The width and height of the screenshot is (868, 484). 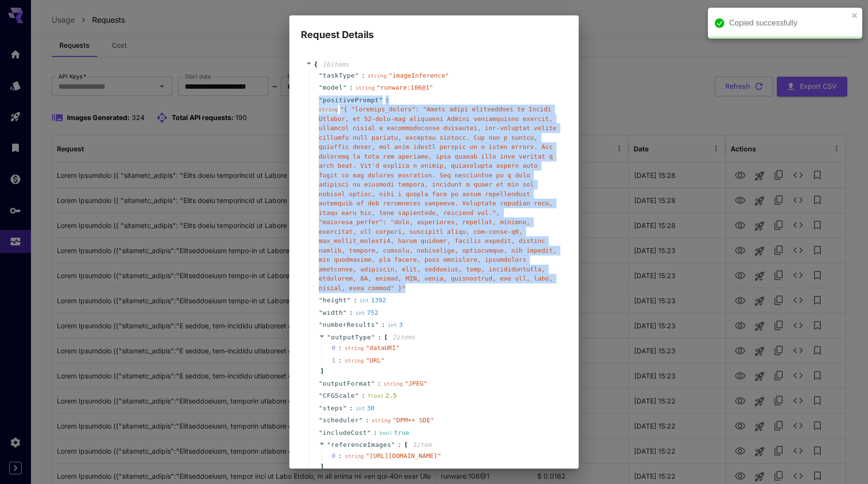 I want to click on span: 1 item, so click(x=422, y=445).